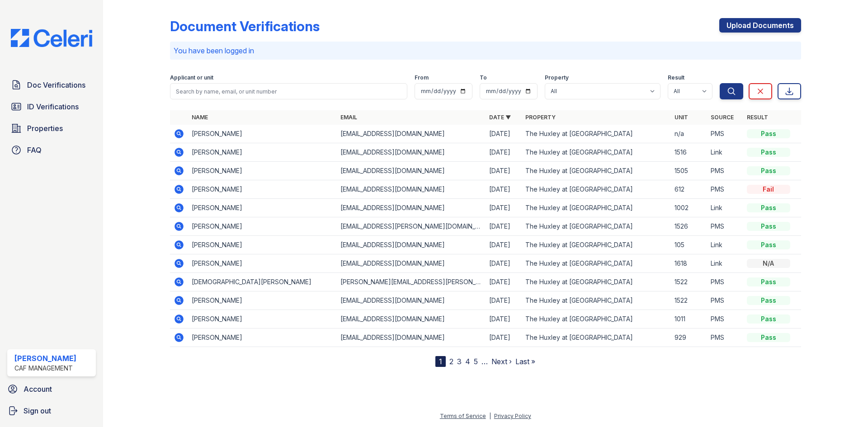 This screenshot has height=427, width=868. What do you see at coordinates (689, 263) in the screenshot?
I see `td: 1618` at bounding box center [689, 263].